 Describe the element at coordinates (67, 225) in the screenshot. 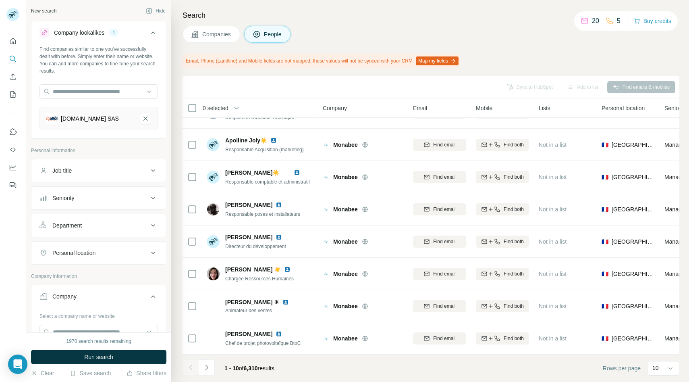

I see `div: Department` at that location.